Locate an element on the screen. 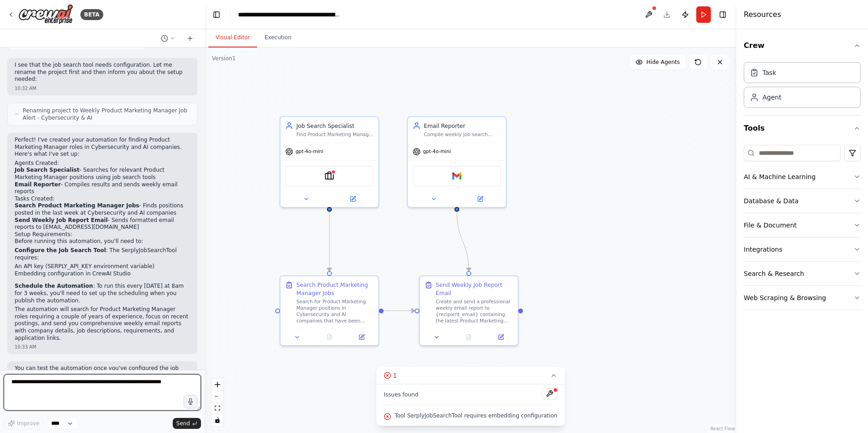 Image resolution: width=868 pixels, height=433 pixels. li: Embedding configuration in CrewAI Studio is located at coordinates (102, 274).